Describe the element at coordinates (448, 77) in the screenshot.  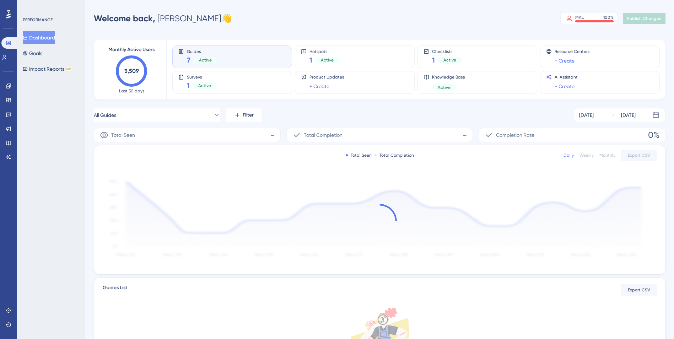
I see `span: Knowledge Base` at that location.